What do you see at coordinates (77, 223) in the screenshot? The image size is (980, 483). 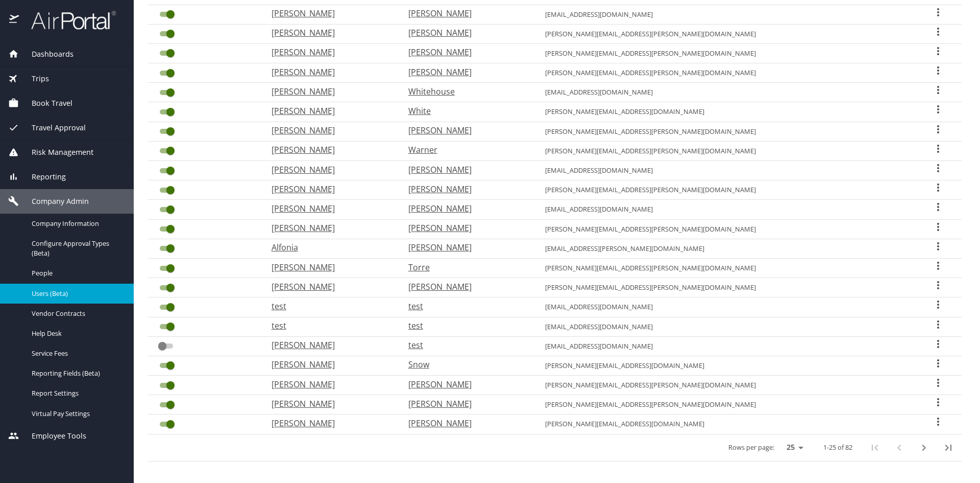 I see `span: Company Information` at bounding box center [77, 223].